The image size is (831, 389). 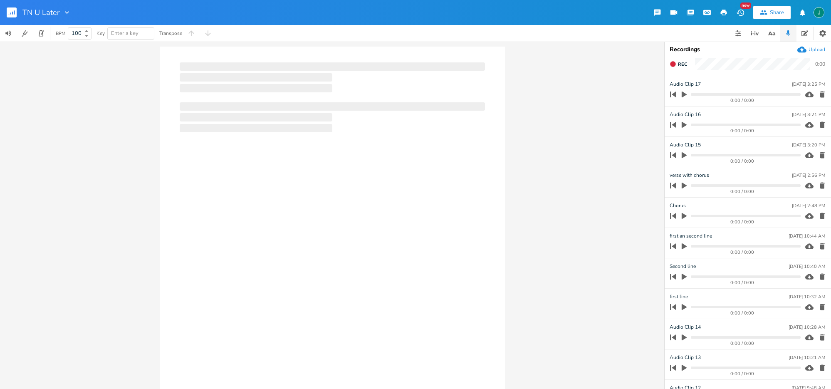 I want to click on span: Second line, so click(x=682, y=266).